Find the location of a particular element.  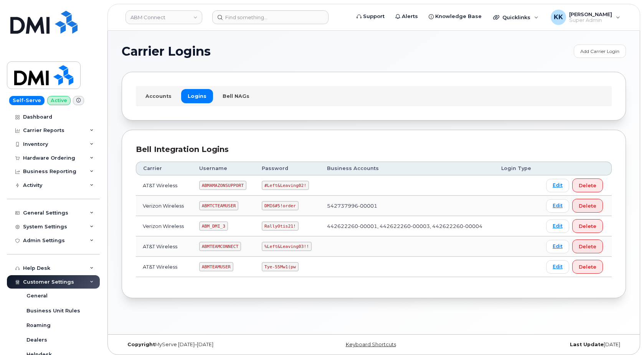

code: ABMTCTEAMUSER is located at coordinates (219, 206).